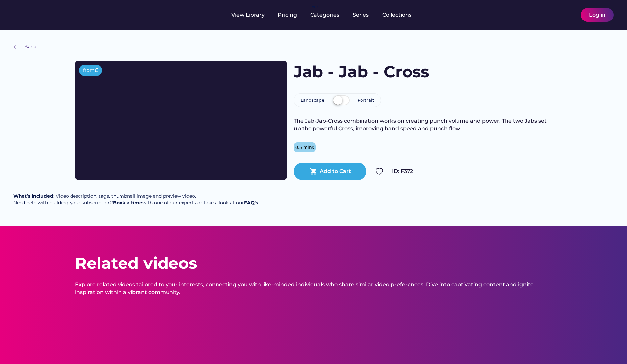 The width and height of the screenshot is (627, 364). I want to click on button: shopping_cart, so click(314, 171).